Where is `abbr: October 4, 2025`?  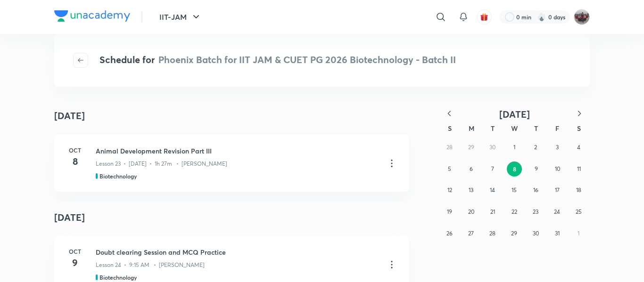
abbr: October 4, 2025 is located at coordinates (578, 147).